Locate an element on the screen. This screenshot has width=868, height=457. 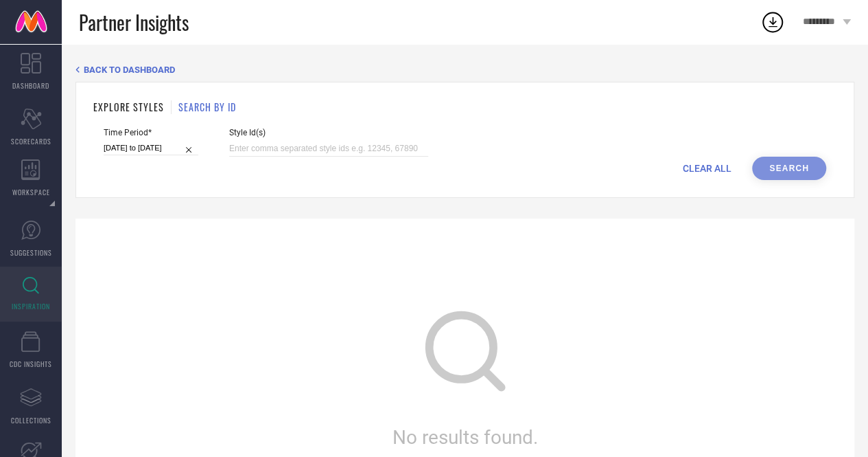
span: INSPIRATION is located at coordinates (31, 306).